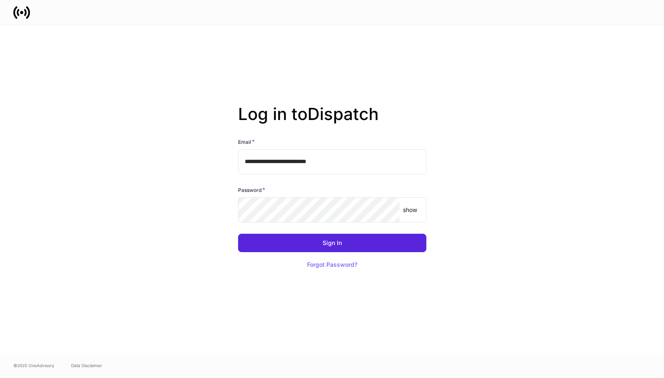  I want to click on button: Sign In, so click(332, 243).